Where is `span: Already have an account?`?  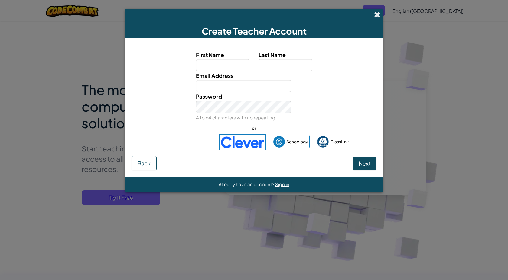 span: Already have an account? is located at coordinates (247, 184).